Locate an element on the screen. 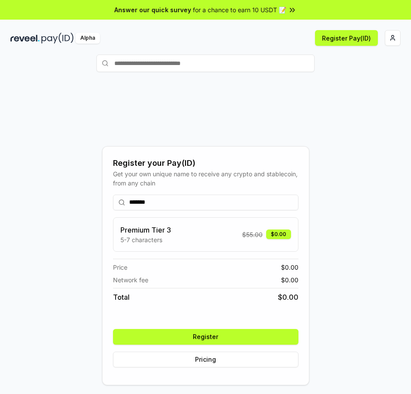 The width and height of the screenshot is (411, 394). div: $0.00 is located at coordinates (279, 234).